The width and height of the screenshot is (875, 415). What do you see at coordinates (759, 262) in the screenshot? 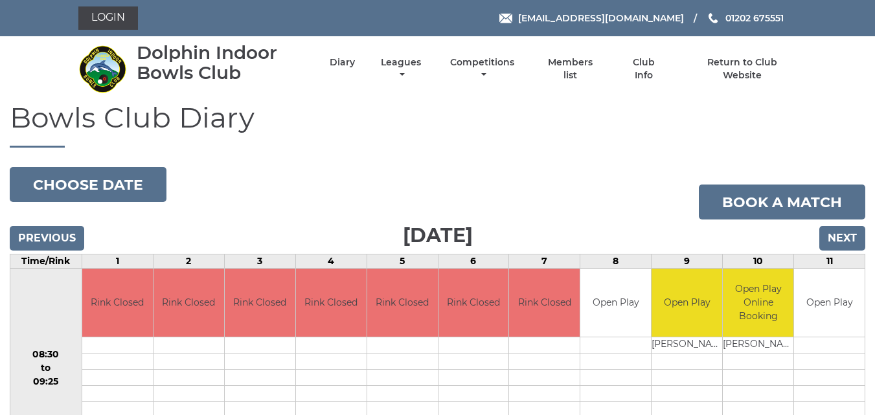
I see `td: 10` at bounding box center [759, 262].